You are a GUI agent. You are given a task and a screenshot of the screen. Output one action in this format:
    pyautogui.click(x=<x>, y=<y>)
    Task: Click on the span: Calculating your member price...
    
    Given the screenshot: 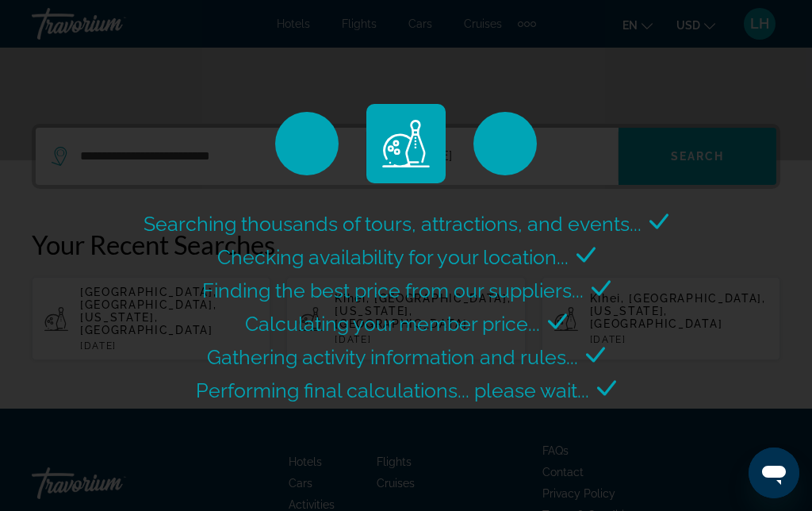 What is the action you would take?
    pyautogui.click(x=393, y=324)
    